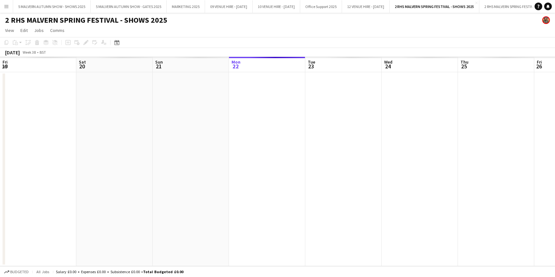 This screenshot has height=277, width=555. I want to click on span: Mon, so click(236, 62).